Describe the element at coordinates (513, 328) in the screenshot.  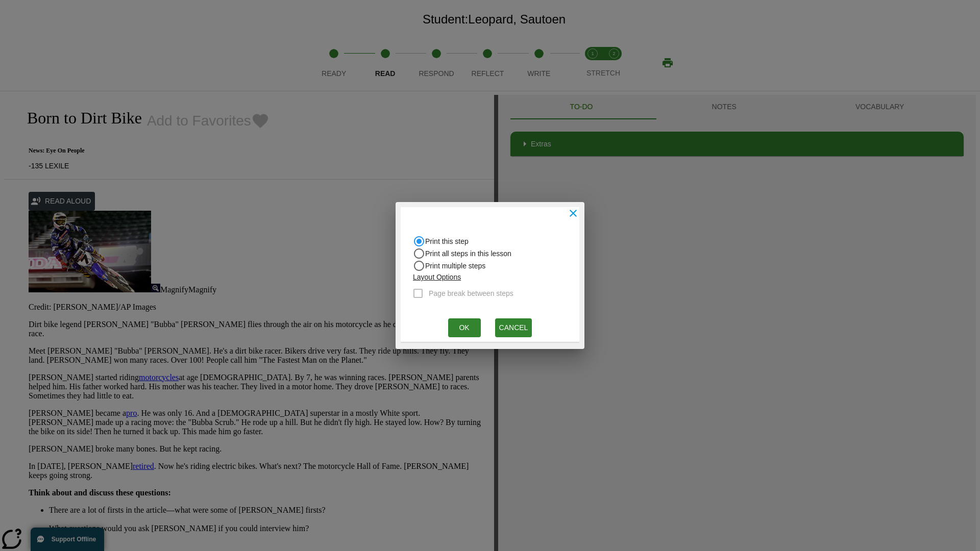
I see `button: Cancel` at that location.